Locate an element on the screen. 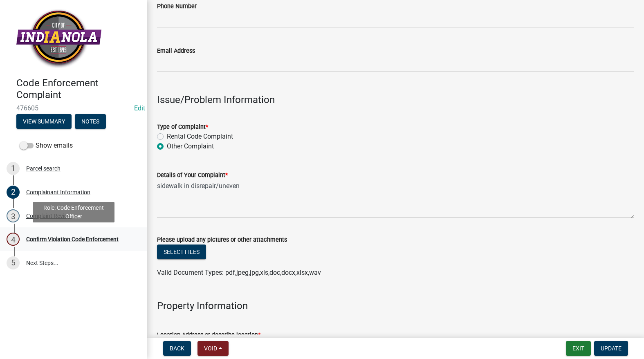 Image resolution: width=644 pixels, height=359 pixels. button: Notes is located at coordinates (90, 122).